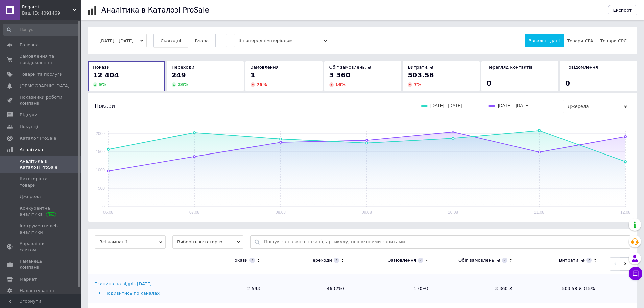  What do you see at coordinates (194, 212) in the screenshot?
I see `text: 07.08` at bounding box center [194, 212].